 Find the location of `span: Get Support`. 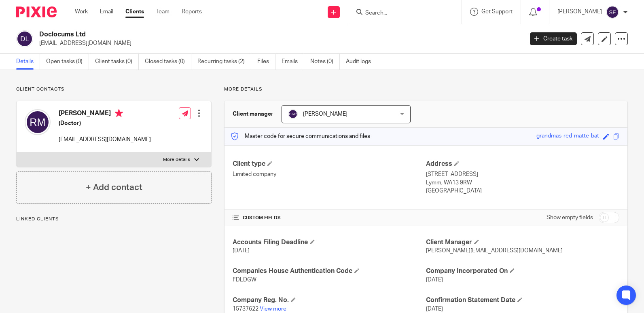

span: Get Support is located at coordinates (496, 12).